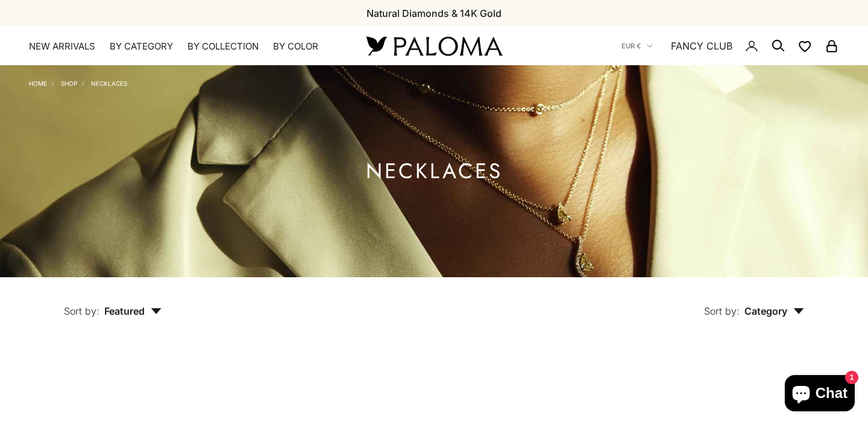 Image resolution: width=868 pixels, height=424 pixels. Describe the element at coordinates (819, 394) in the screenshot. I see `inbox-online-store-chat: Shopify online store chat` at that location.